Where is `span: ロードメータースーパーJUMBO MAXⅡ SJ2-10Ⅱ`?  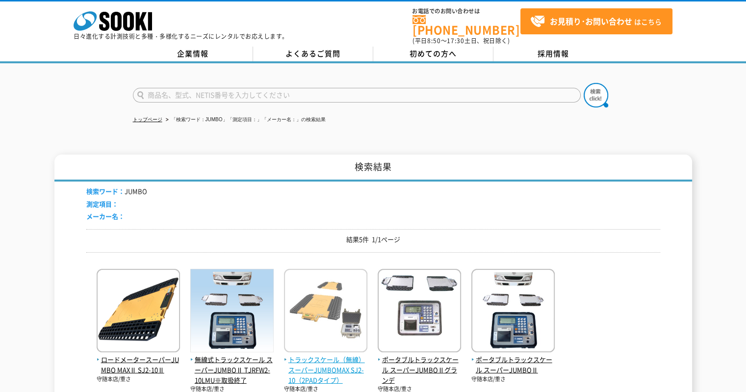 span: ロードメータースーパーJUMBO MAXⅡ SJ2-10Ⅱ is located at coordinates (138, 365).